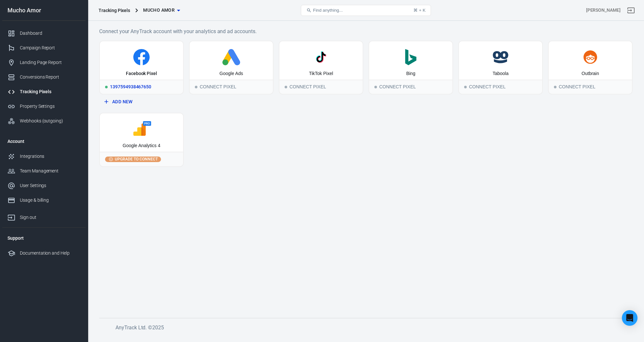 The height and width of the screenshot is (342, 644). I want to click on span: Running, so click(107, 87).